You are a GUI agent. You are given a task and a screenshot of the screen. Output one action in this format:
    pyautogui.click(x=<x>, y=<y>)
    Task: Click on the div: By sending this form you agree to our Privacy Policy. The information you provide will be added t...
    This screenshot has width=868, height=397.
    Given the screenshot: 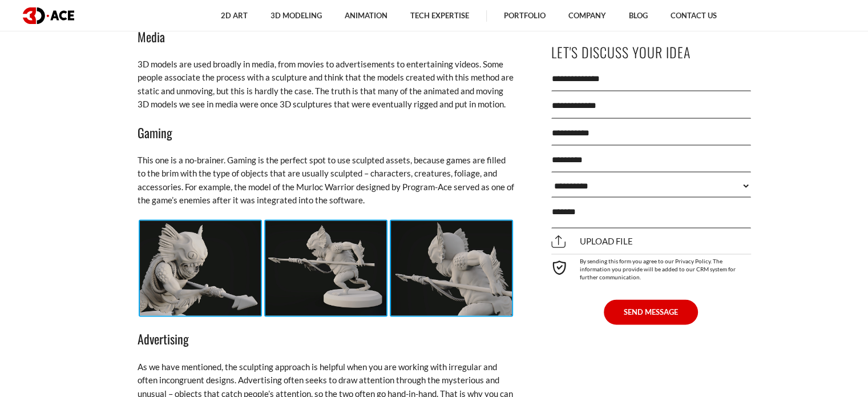 What is the action you would take?
    pyautogui.click(x=652, y=267)
    